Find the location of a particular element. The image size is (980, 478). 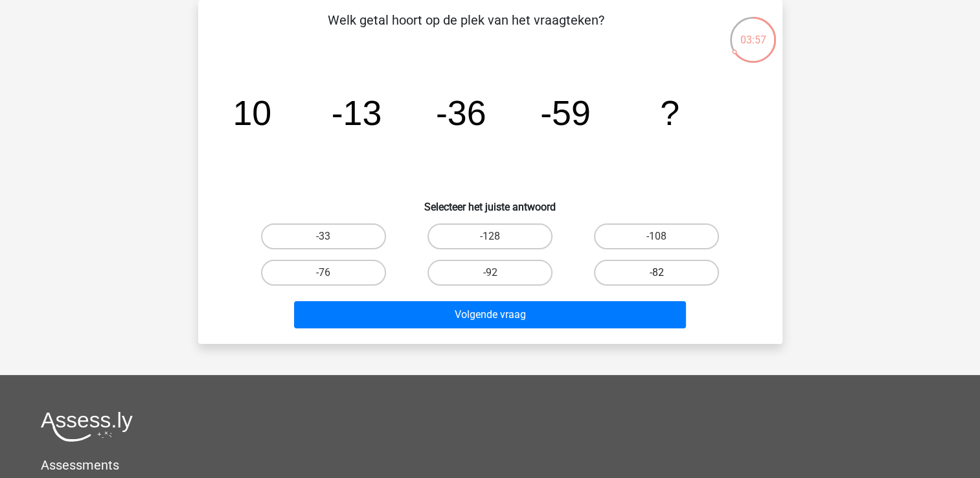

label: -92 is located at coordinates (490, 273).